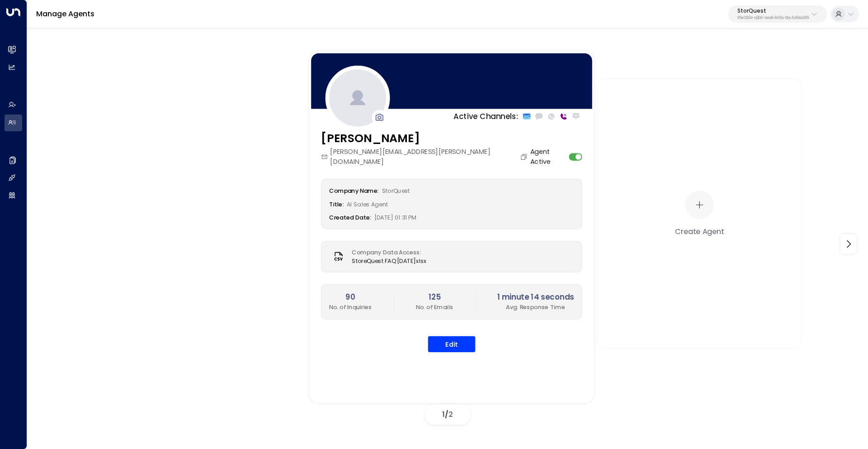 The image size is (868, 449). What do you see at coordinates (451, 414) in the screenshot?
I see `span: 2` at bounding box center [451, 414].